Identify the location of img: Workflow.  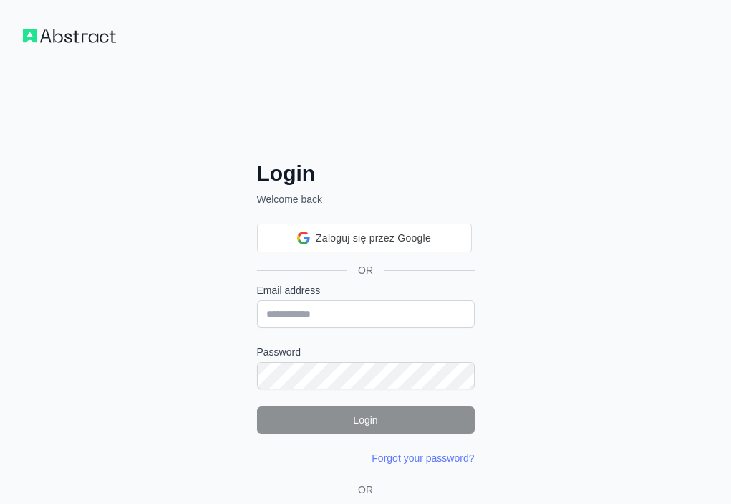
(69, 36).